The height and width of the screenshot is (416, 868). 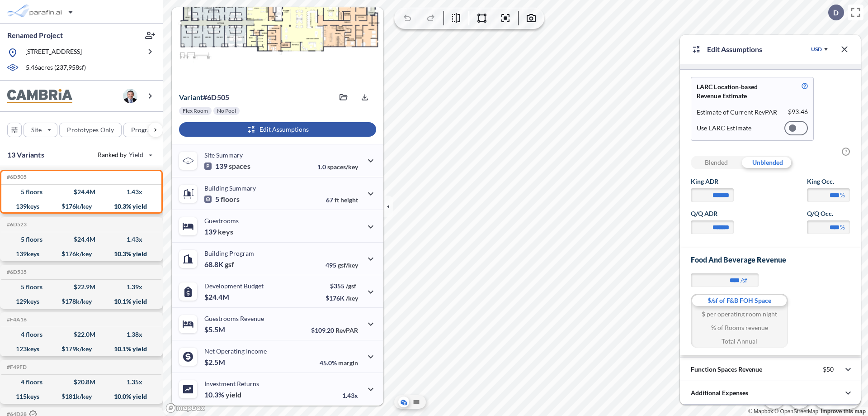 What do you see at coordinates (222, 199) in the screenshot?
I see `p: 5` at bounding box center [222, 199].